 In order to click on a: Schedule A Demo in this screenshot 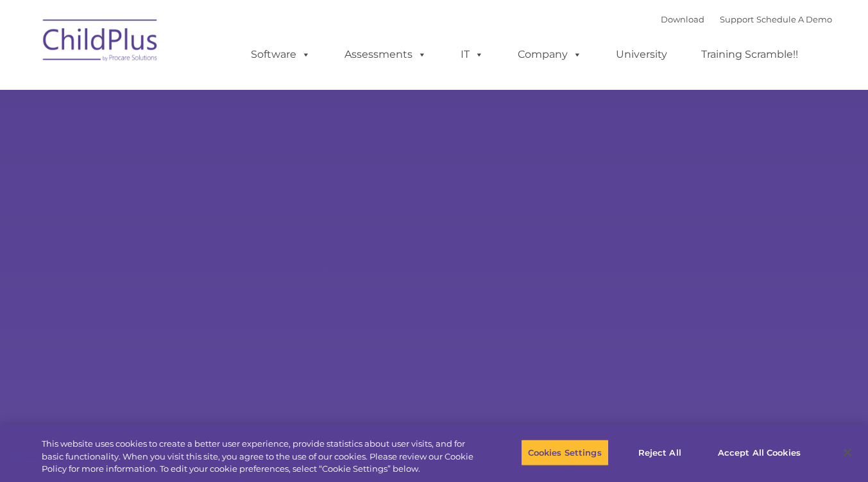, I will do `click(794, 20)`.